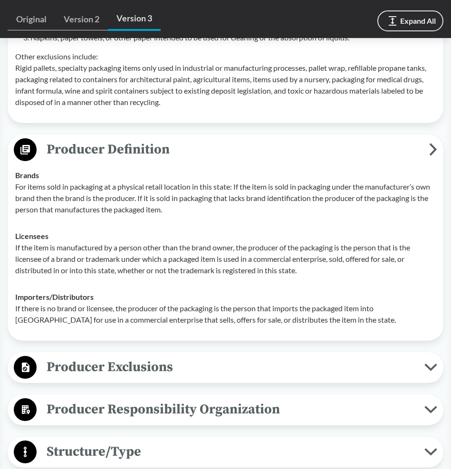 The height and width of the screenshot is (469, 451). What do you see at coordinates (225, 150) in the screenshot?
I see `button: Producer Definition` at bounding box center [225, 150].